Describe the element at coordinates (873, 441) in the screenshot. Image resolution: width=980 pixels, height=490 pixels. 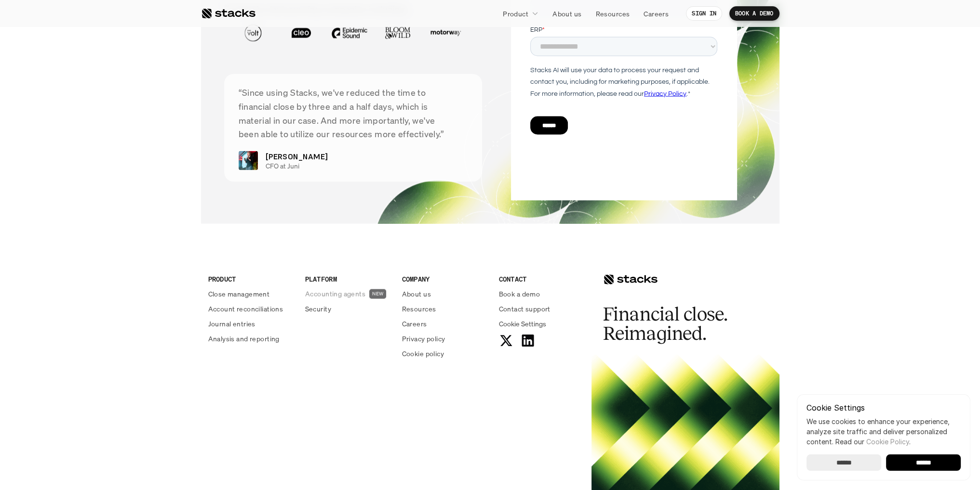
I see `span: Read our .` at that location.